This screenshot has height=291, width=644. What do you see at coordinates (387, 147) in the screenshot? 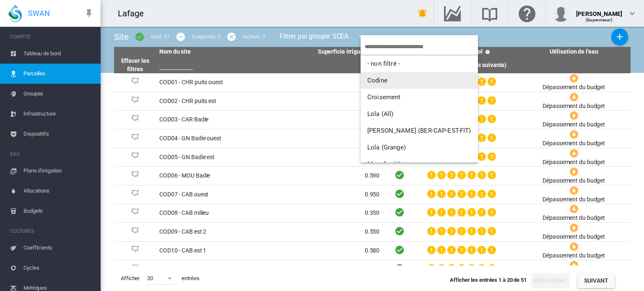
I see `span: Lola (Grange)` at bounding box center [387, 147].